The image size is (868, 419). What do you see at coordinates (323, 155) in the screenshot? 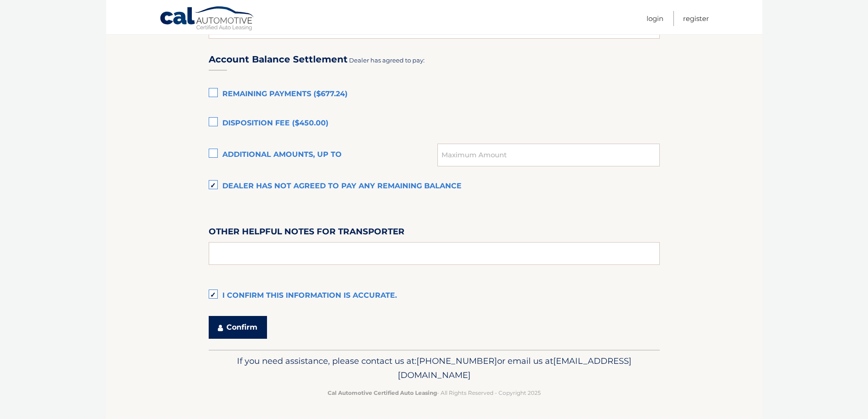
I see `label: Additional amounts, up to` at bounding box center [323, 155].